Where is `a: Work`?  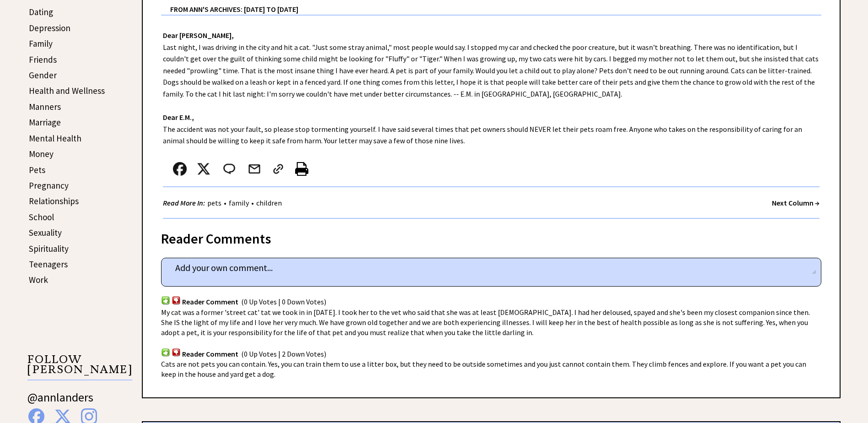 a: Work is located at coordinates (39, 279).